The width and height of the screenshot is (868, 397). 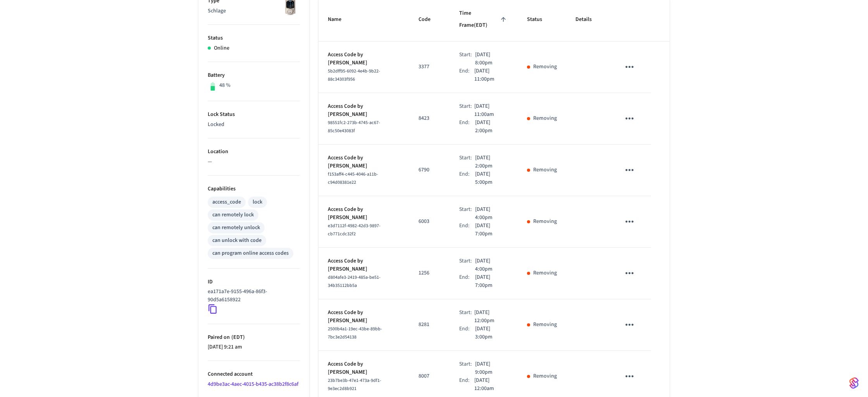 I want to click on p: Paired on, so click(x=253, y=337).